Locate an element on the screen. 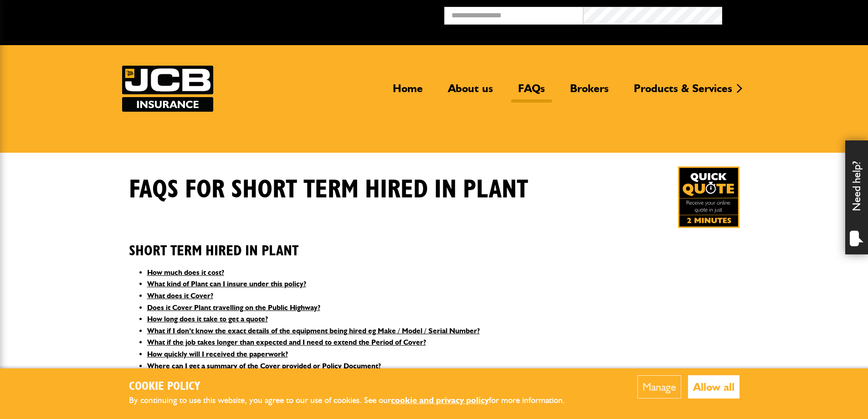 The image size is (868, 419). a: What kind of Plant can I insure under this policy? is located at coordinates (227, 283).